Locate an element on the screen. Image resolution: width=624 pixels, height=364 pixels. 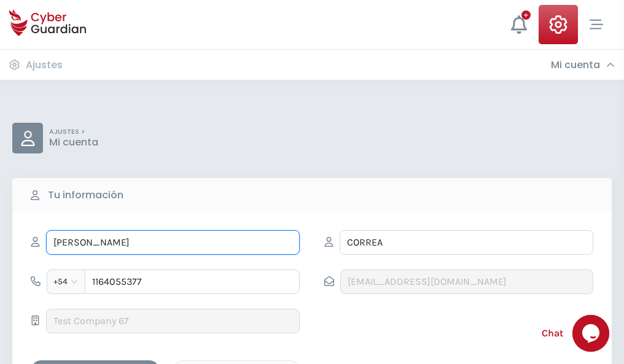
b: Tu información is located at coordinates (85, 195).